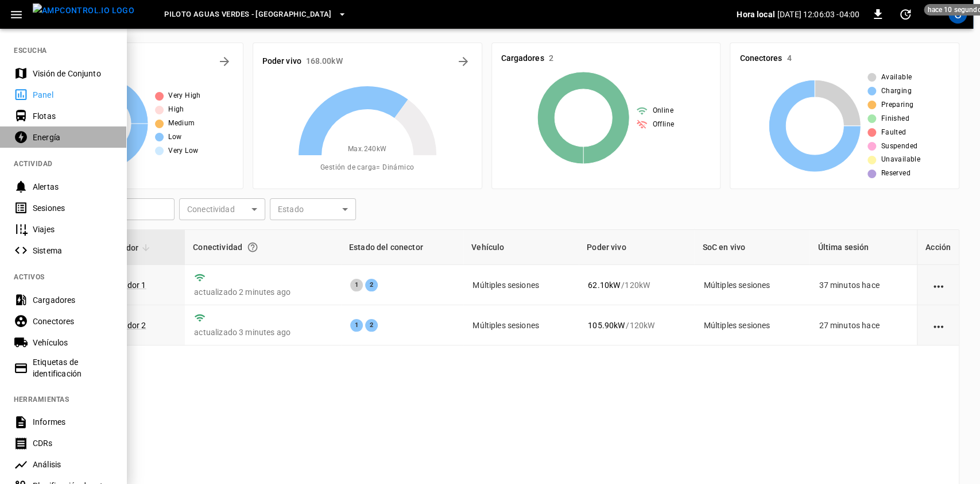  What do you see at coordinates (72, 343) in the screenshot?
I see `div: Vehículos` at bounding box center [72, 343].